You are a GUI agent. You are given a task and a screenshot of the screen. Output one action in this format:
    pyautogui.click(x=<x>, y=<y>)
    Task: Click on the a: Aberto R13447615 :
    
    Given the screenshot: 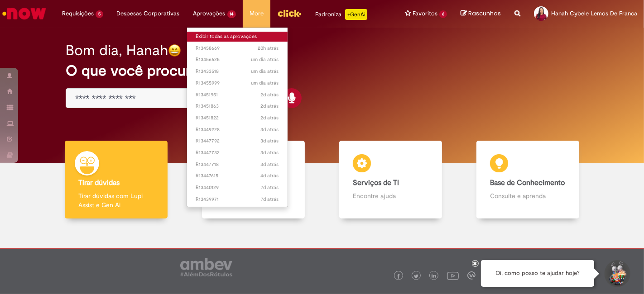 What is the action you would take?
    pyautogui.click(x=237, y=175)
    